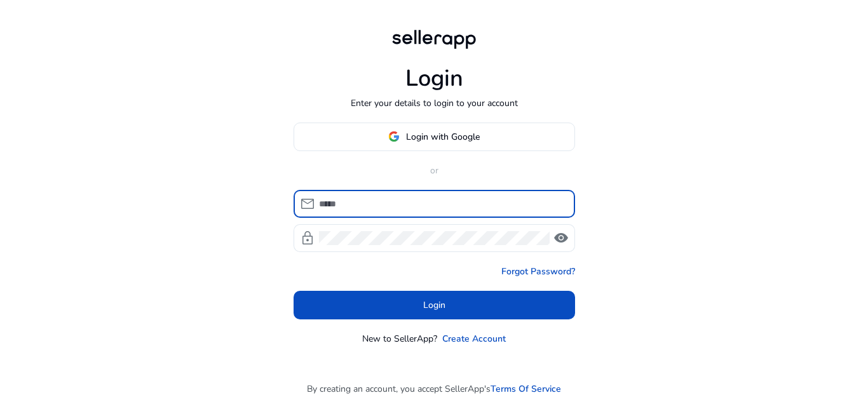  I want to click on span: visibility, so click(561, 238).